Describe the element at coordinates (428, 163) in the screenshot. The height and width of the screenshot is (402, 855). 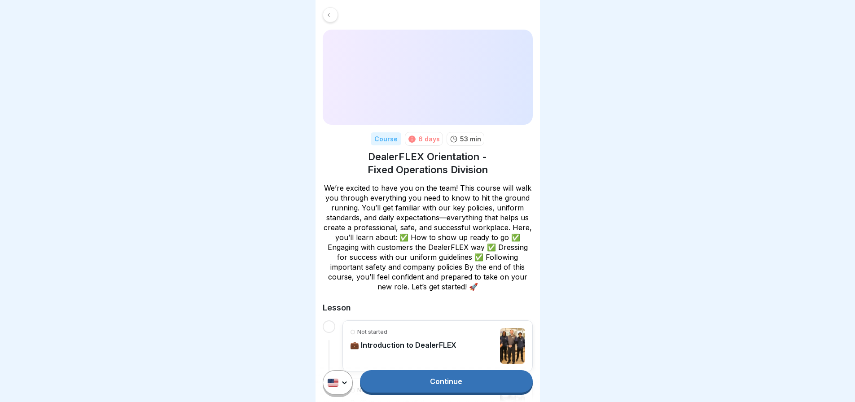
I see `h1: DealerFLEX Orientation - Fixed Operations Division` at that location.